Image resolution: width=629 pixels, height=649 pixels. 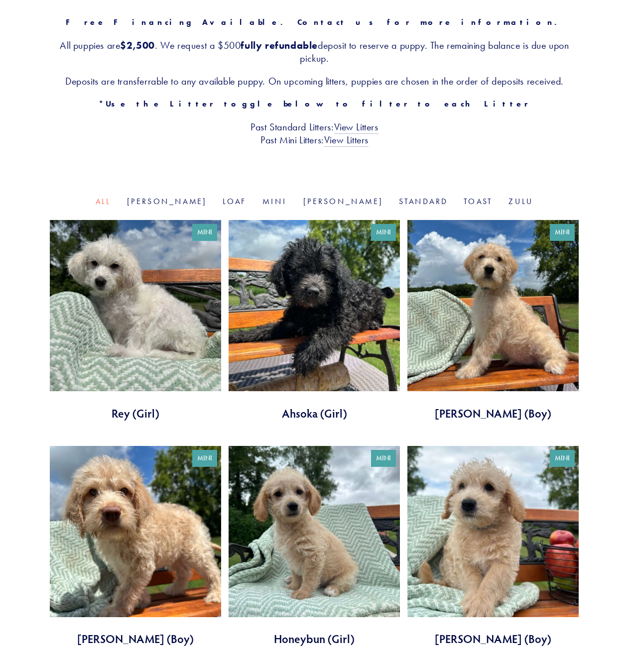 What do you see at coordinates (279, 45) in the screenshot?
I see `strong: fully refundable` at bounding box center [279, 45].